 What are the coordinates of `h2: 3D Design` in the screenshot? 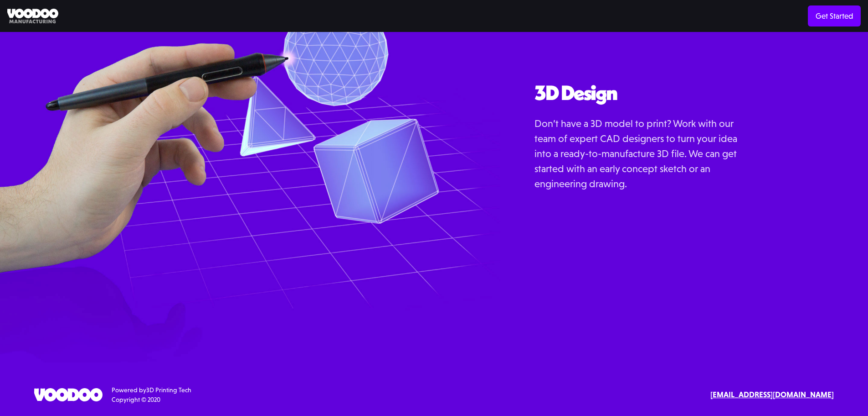 It's located at (639, 93).